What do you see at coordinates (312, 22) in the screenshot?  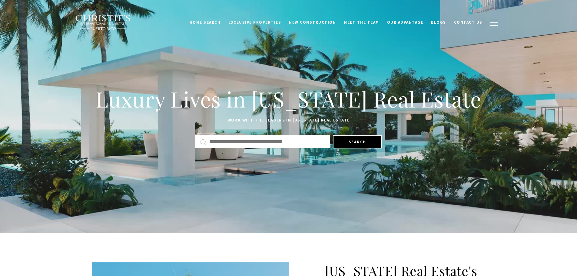 I see `a: New Construction` at bounding box center [312, 22].